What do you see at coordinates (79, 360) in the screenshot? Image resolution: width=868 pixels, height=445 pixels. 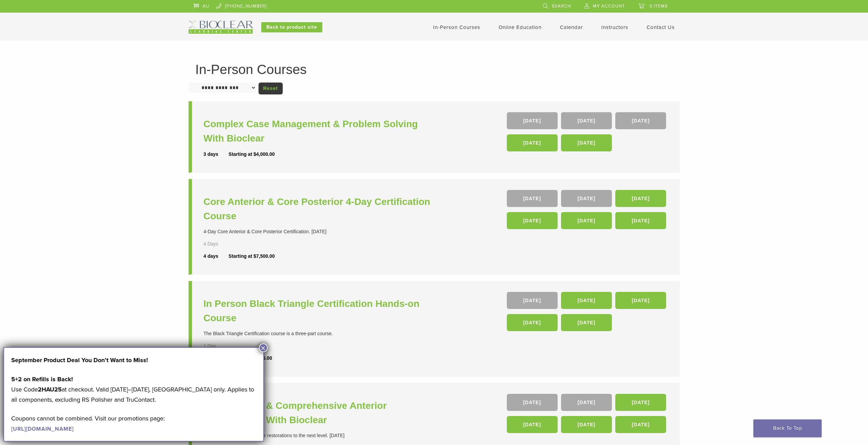 I see `strong: September Product Deal You Don’t Want to Miss!` at bounding box center [79, 360].